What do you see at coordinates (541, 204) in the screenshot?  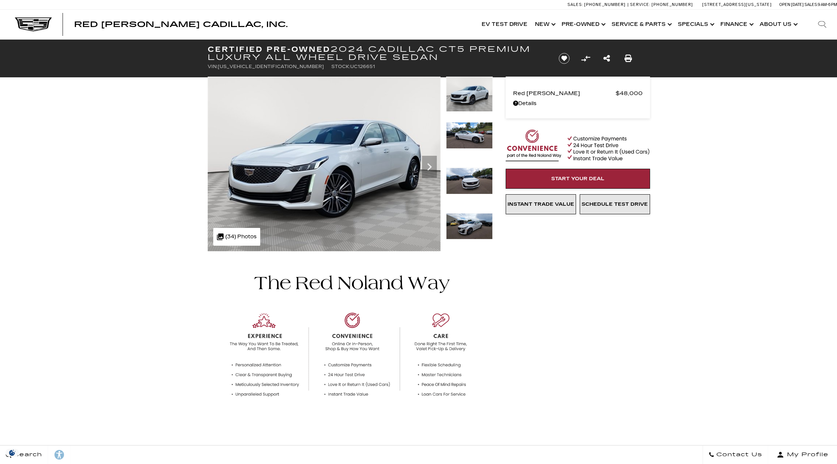 I see `a: Instant Trade Value` at bounding box center [541, 204].